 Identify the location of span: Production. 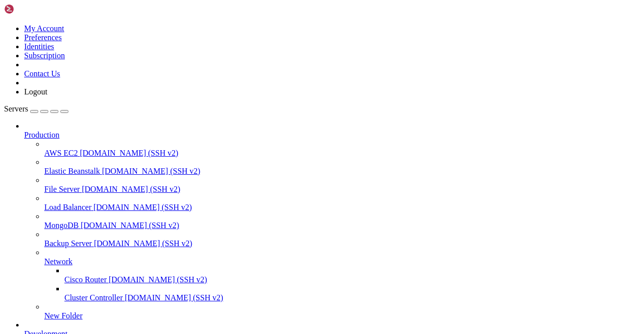
(42, 135).